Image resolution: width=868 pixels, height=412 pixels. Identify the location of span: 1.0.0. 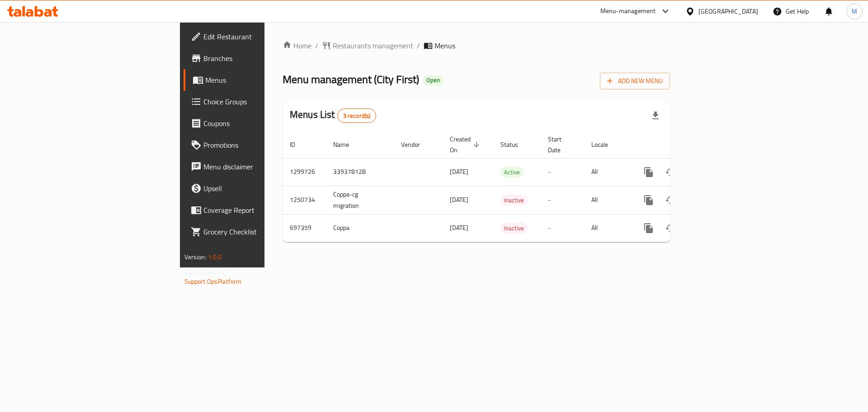
(215, 257).